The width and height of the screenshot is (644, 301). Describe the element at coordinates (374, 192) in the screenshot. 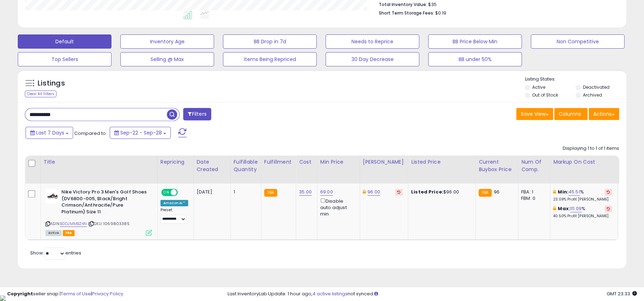

I see `a: 96.00` at that location.